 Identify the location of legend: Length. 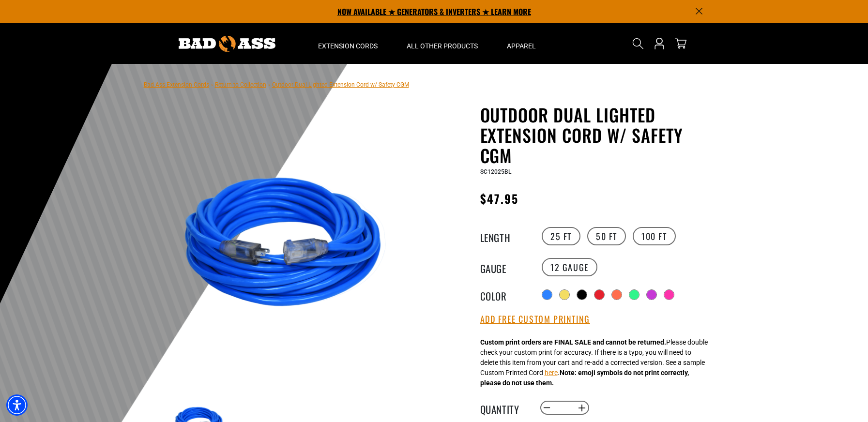
(504, 236).